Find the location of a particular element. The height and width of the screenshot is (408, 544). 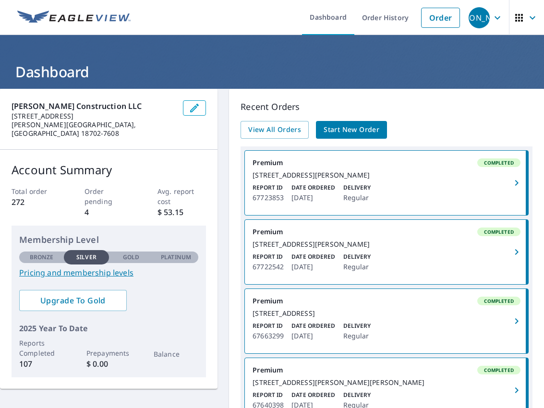

p: $ 0.00 is located at coordinates (109, 364).